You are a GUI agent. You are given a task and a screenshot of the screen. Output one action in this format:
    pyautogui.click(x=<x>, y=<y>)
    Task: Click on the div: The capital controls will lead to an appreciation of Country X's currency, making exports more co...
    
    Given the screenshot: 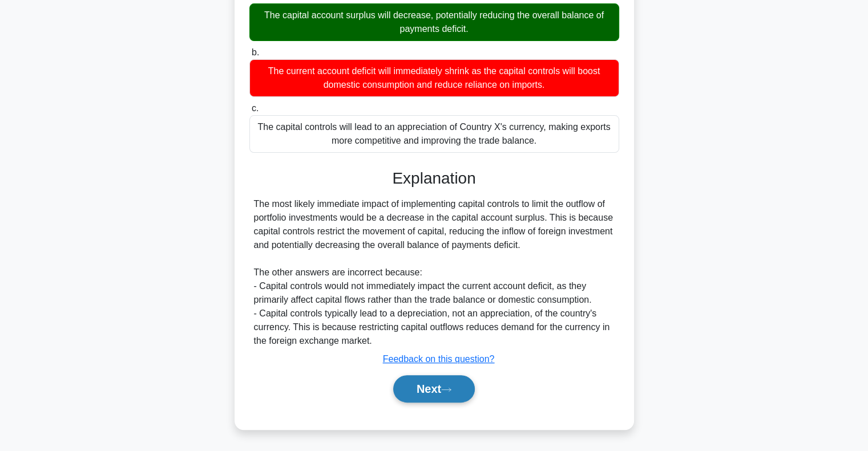 What is the action you would take?
    pyautogui.click(x=434, y=134)
    